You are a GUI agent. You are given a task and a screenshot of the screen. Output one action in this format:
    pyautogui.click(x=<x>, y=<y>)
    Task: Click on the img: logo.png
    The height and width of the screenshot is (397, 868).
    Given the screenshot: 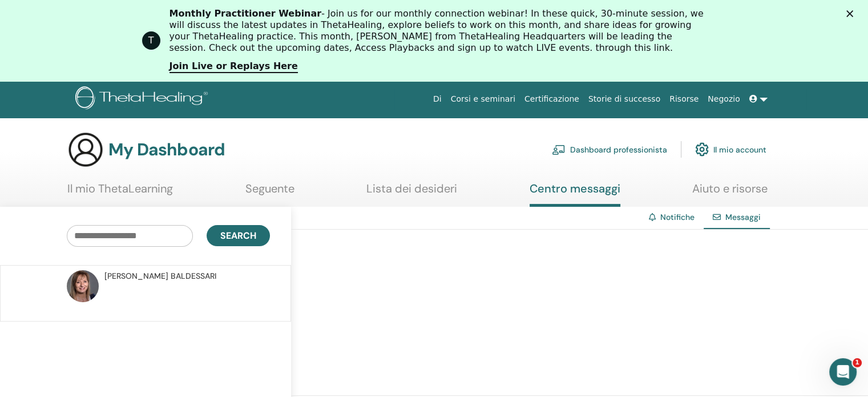 What is the action you would take?
    pyautogui.click(x=143, y=99)
    